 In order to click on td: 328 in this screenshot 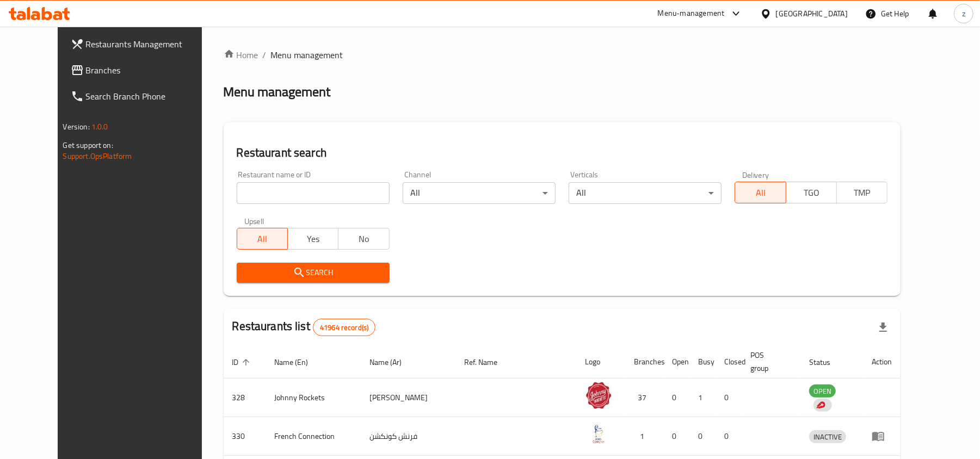, I will do `click(245, 397)`.